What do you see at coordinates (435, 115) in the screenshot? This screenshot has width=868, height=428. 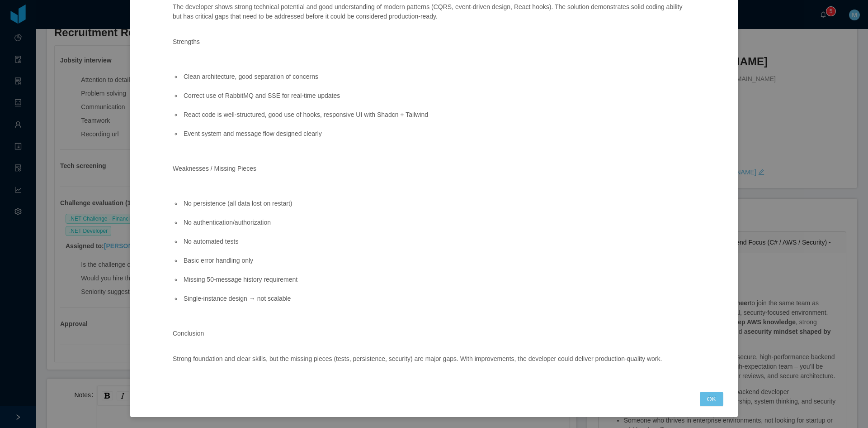 I see `li: React code is well-structured, good use of hooks, responsive UI with Shadcn + Tailwind` at bounding box center [435, 115].